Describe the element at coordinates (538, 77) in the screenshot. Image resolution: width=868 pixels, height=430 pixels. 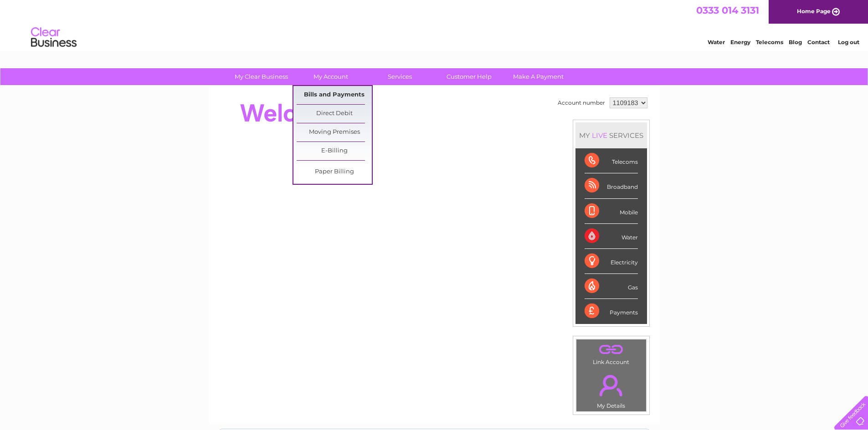
I see `a: Make A Payment` at that location.